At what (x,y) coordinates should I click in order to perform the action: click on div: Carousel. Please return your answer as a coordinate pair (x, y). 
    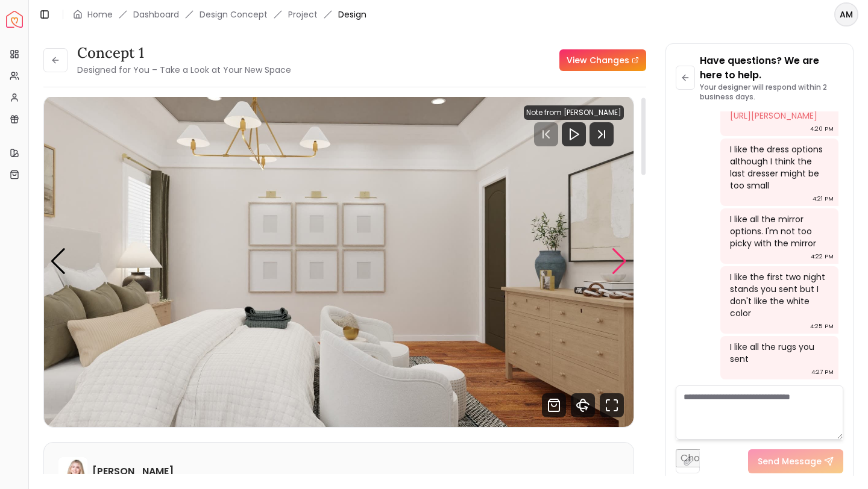
    Looking at the image, I should click on (339, 261).